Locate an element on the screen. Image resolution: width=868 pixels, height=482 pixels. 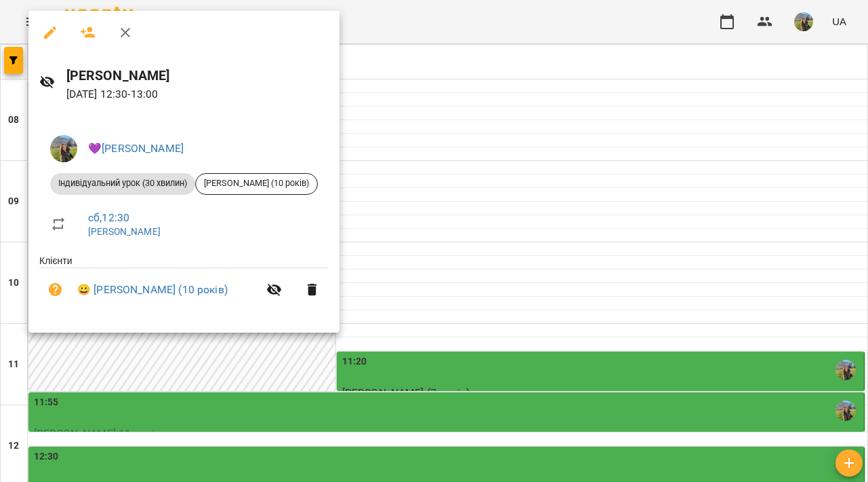
span: Індивідуальний урок (30 хвилин) is located at coordinates (122, 183).